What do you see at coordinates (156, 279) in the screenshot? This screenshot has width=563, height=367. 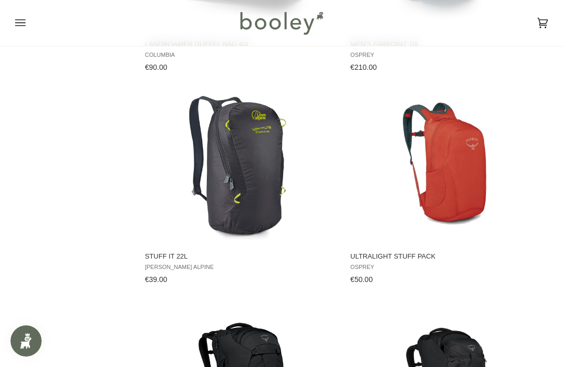 I see `span: €39.00` at bounding box center [156, 279].